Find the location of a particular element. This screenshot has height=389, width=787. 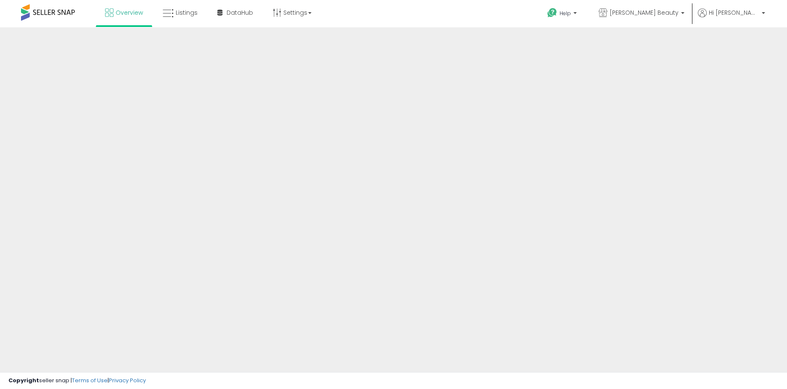

span: Overview is located at coordinates (129, 13).